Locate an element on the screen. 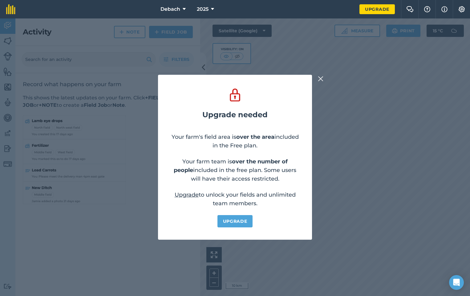  p: Your farm's field area is included in the Free plan. is located at coordinates (235, 141).